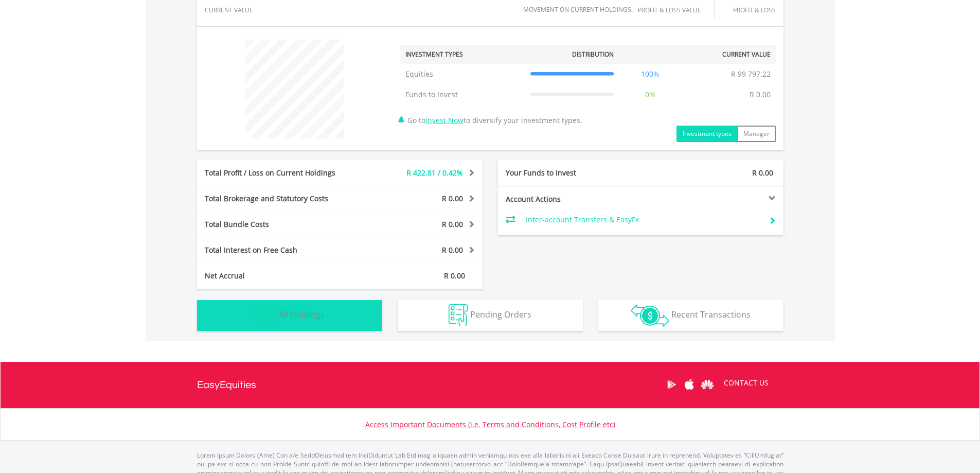 The width and height of the screenshot is (980, 473). What do you see at coordinates (458, 315) in the screenshot?
I see `img: pending_instructions-wht.png` at bounding box center [458, 315].